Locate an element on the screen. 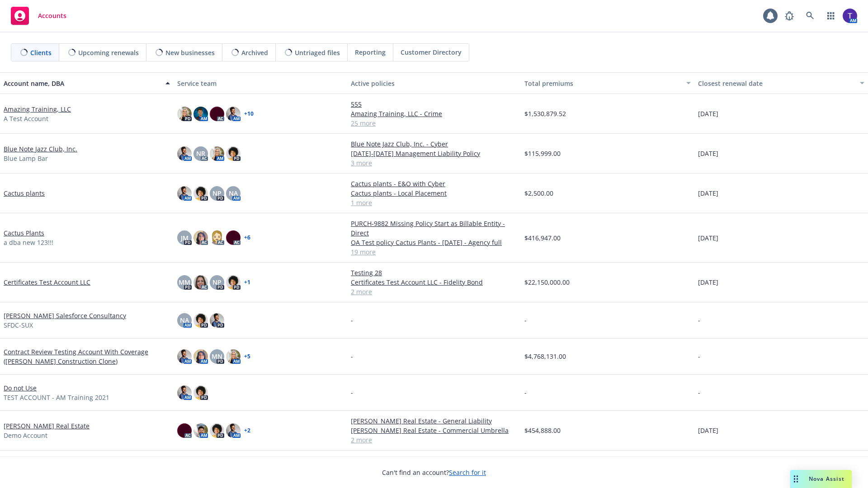  span: Untriaged files is located at coordinates (317, 52).